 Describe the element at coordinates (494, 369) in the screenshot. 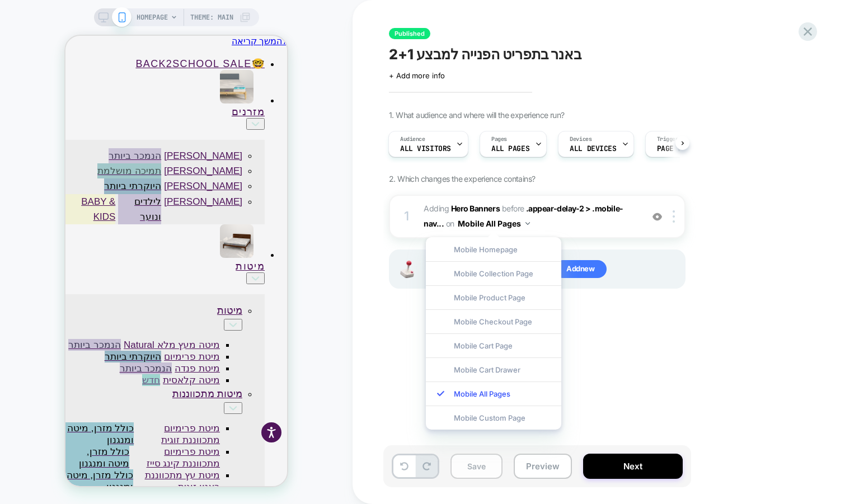

I see `div: Mobile Cart Drawer` at that location.